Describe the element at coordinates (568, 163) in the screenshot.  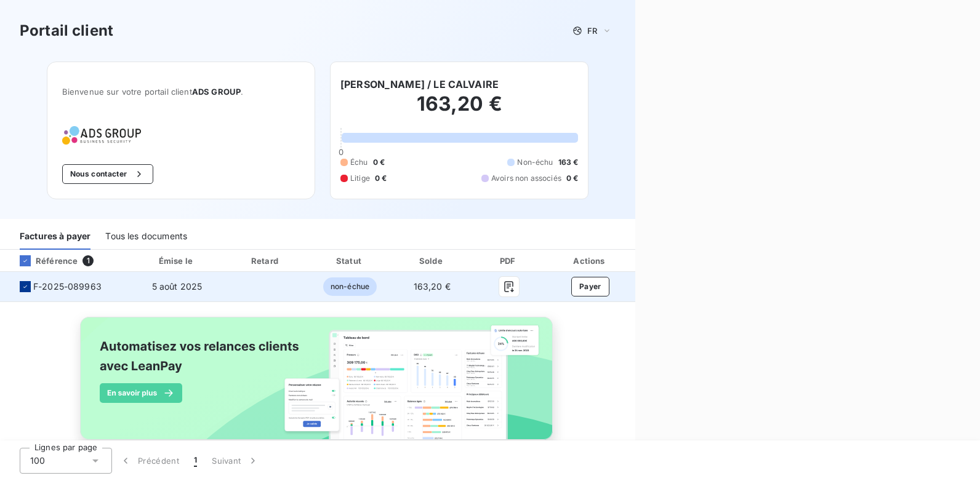
I see `span: 163 €` at that location.